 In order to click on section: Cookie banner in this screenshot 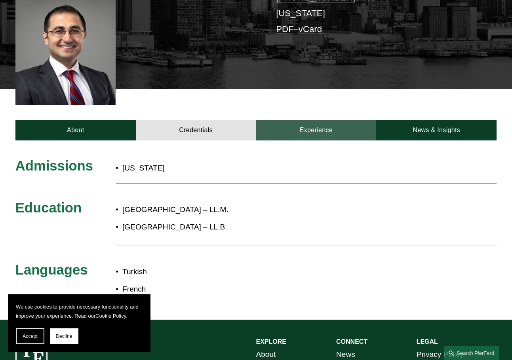, I will do `click(79, 324)`.